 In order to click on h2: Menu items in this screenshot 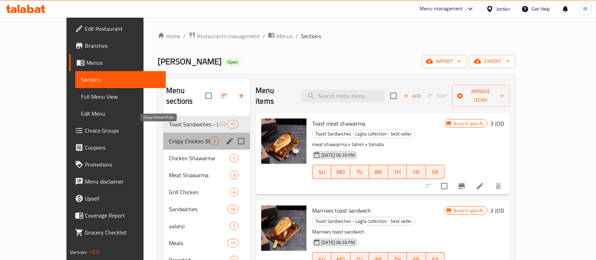, I will do `click(274, 96)`.